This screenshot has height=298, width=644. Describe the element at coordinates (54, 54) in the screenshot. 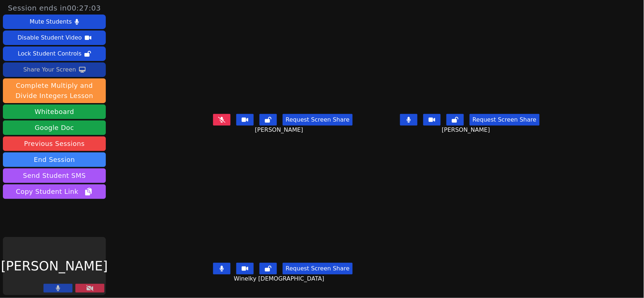

I see `button: Lock Student Controls` at that location.